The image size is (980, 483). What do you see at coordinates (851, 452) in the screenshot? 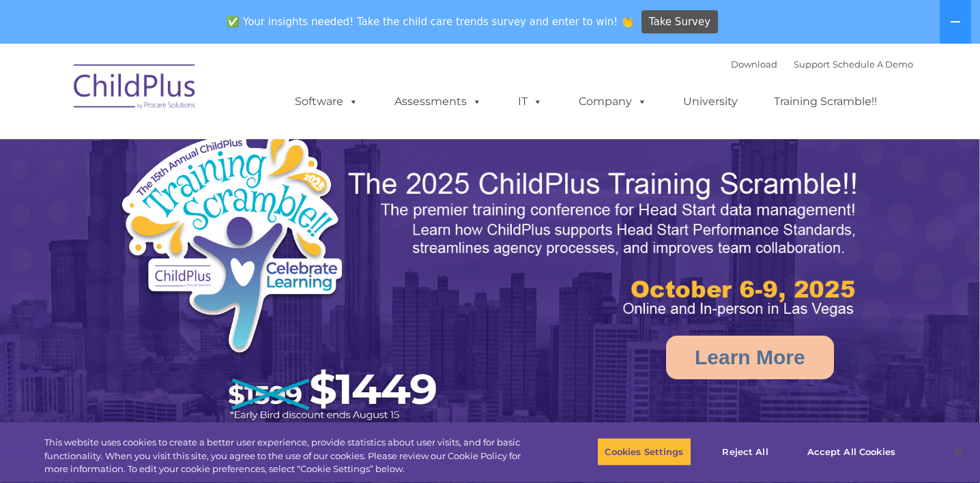
I see `button: Accept All Cookies` at bounding box center [851, 452].